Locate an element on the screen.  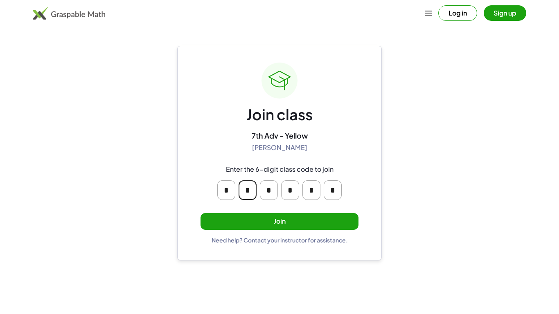
input: Please enter OTP character 6 is located at coordinates (333, 190).